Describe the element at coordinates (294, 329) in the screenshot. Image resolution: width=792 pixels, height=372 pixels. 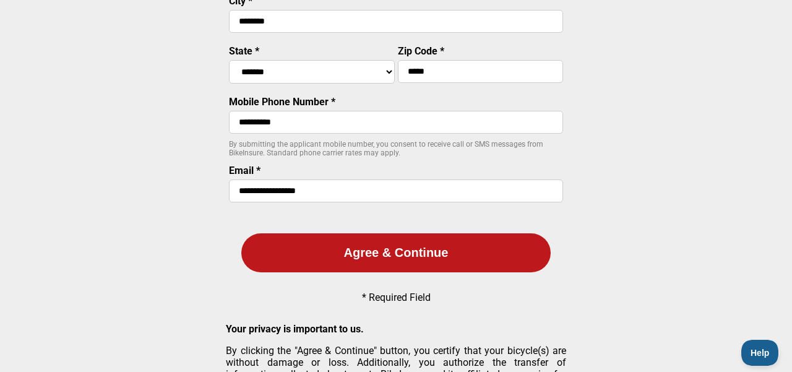
I see `strong: Your privacy is important to us.` at that location.